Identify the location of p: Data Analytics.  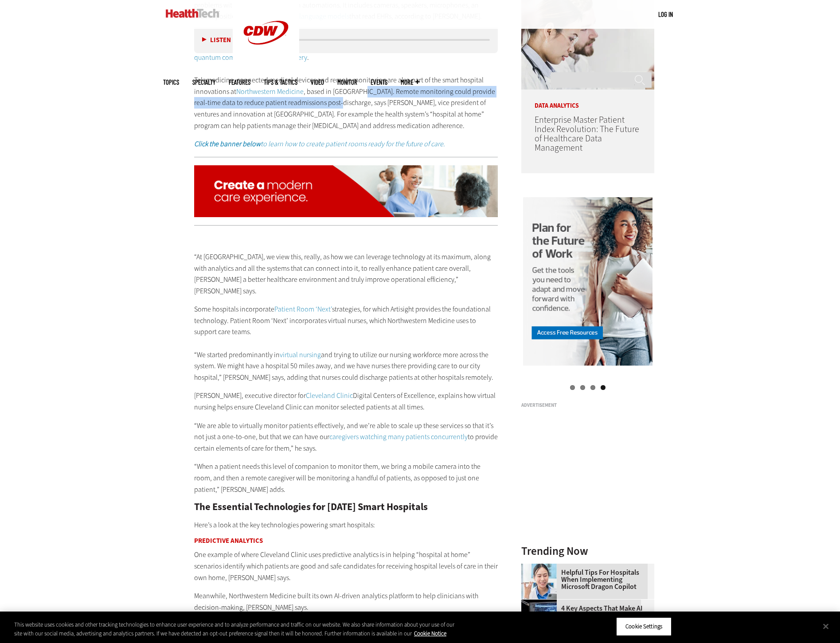
(588, 99).